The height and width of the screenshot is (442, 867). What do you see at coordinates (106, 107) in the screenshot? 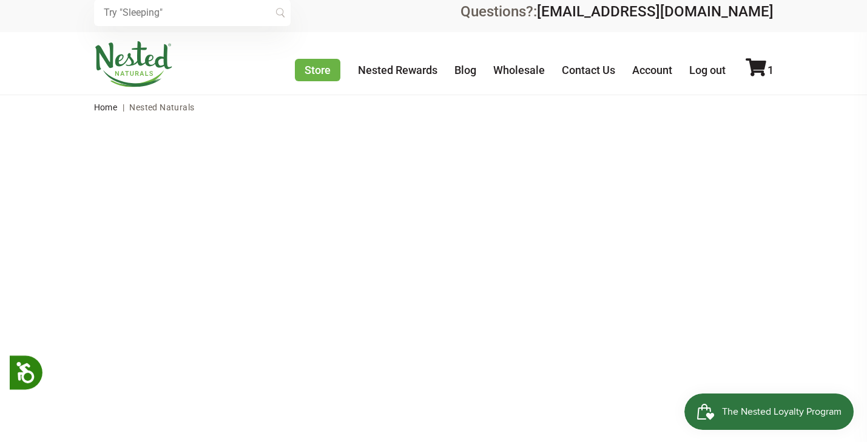
I see `a: Home` at bounding box center [106, 107].